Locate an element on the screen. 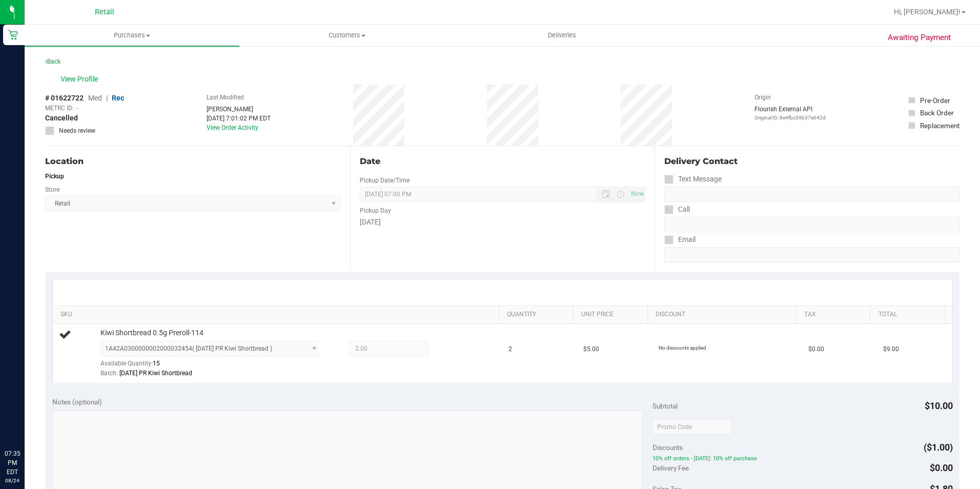 This screenshot has width=980, height=489. span: Notes (optional) is located at coordinates (77, 402).